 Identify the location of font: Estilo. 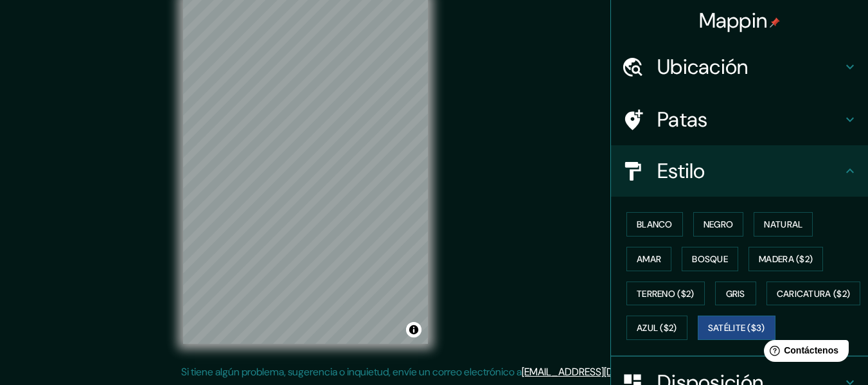
(681, 171).